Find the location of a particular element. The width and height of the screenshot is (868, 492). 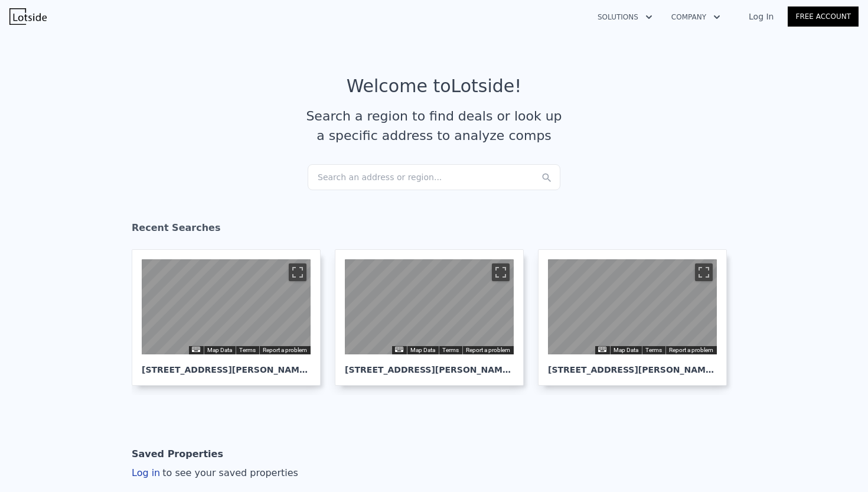

div: Log in is located at coordinates (215, 473).